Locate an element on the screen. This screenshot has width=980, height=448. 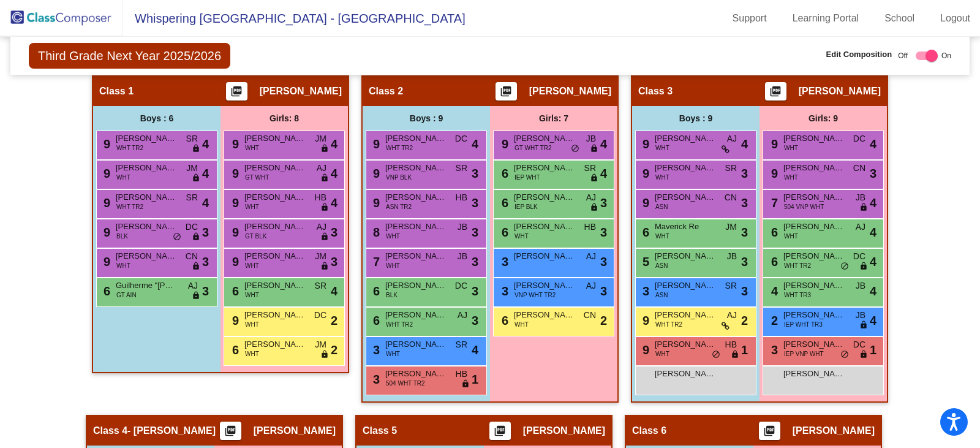
span: WHT TR2 is located at coordinates (798, 266).